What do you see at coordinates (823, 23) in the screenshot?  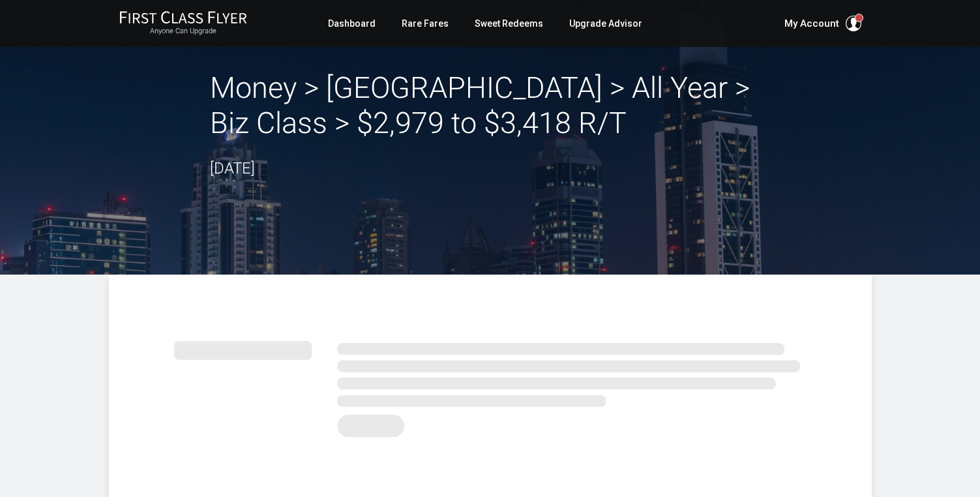 I see `button: My Account` at bounding box center [823, 23].